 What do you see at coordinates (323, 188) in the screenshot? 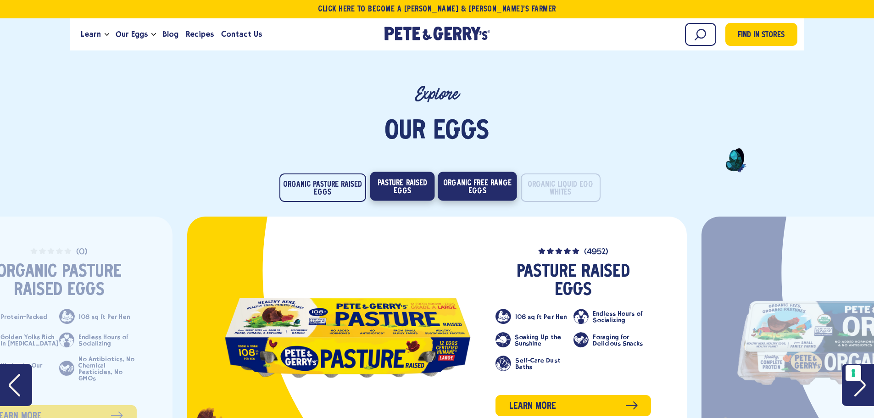
I see `button: Organic Pasture Raised Eggs` at bounding box center [323, 188].